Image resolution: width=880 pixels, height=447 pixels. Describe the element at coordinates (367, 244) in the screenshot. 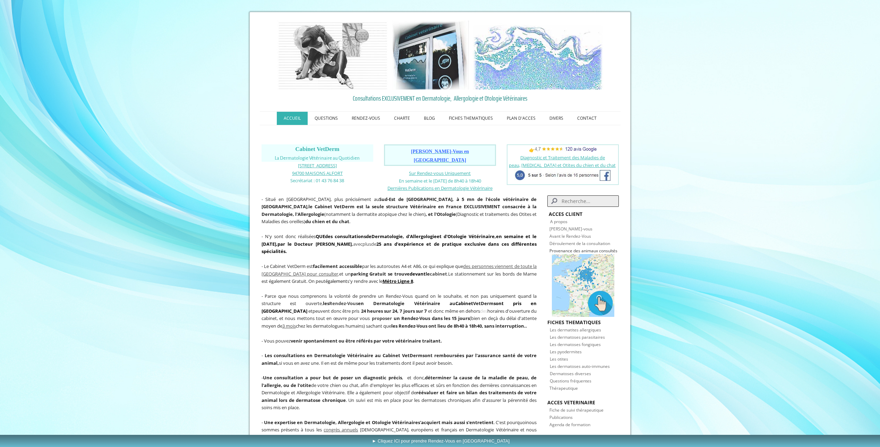

I see `span: plus` at that location.